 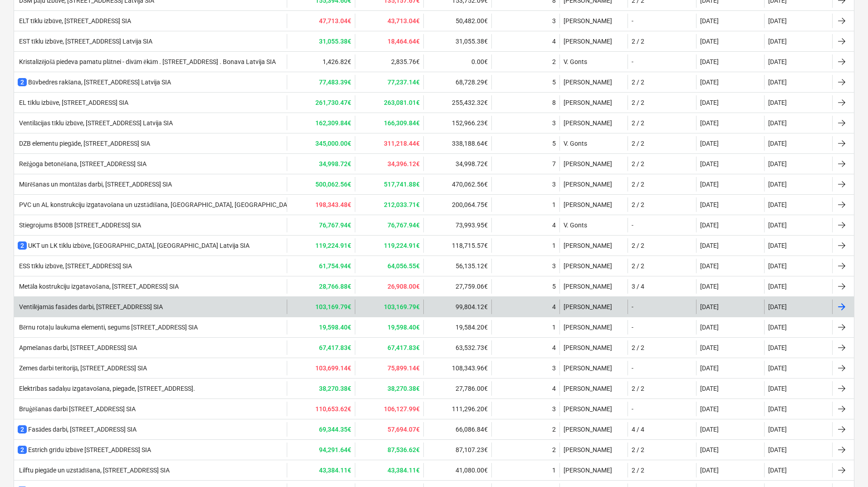 What do you see at coordinates (457, 470) in the screenshot?
I see `div: 41,080.00€` at bounding box center [457, 470].